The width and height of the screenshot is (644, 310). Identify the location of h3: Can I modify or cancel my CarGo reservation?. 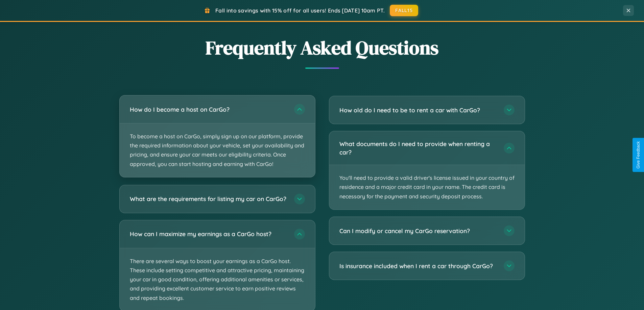
(418, 231).